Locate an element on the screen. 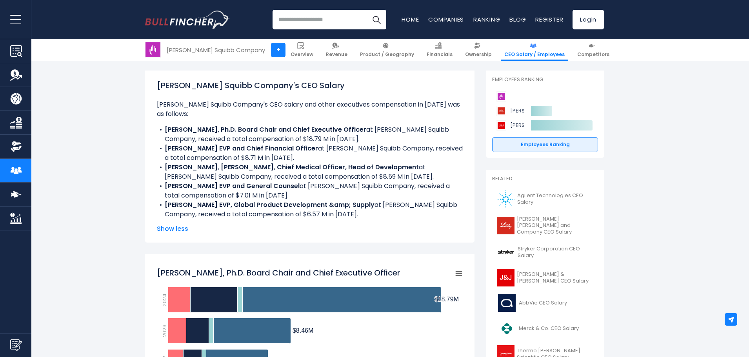  p: Related is located at coordinates (545, 179).